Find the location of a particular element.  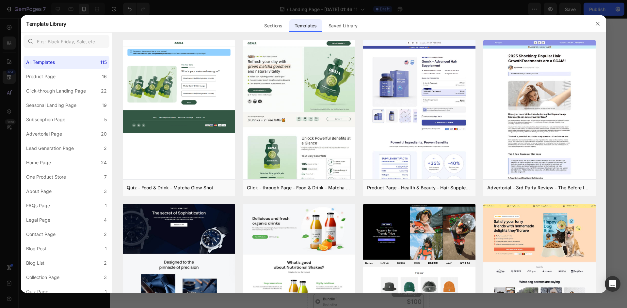

div: Advertorial Page is located at coordinates (44, 134).